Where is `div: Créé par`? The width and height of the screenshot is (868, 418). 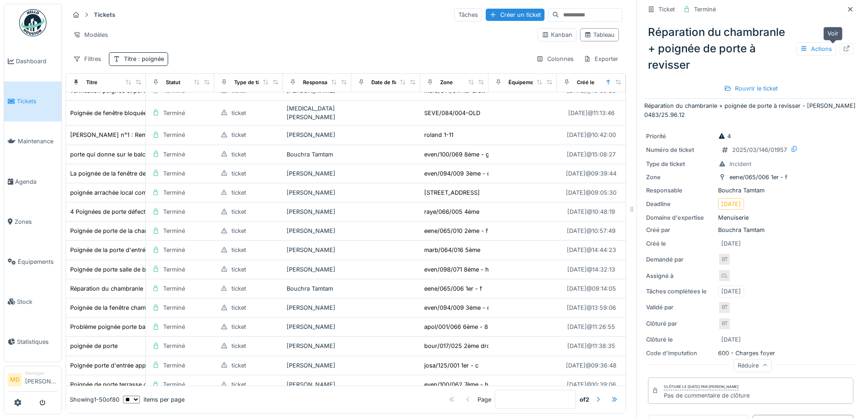 div: Créé par is located at coordinates (680, 230).